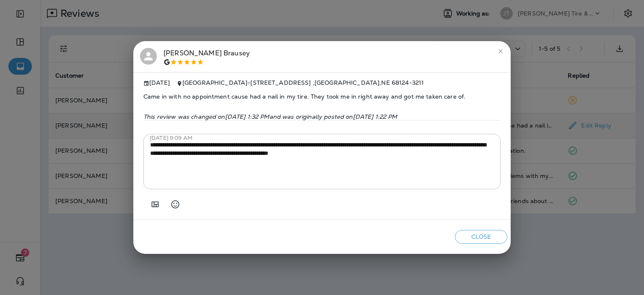 The width and height of the screenshot is (644, 295). I want to click on span: Came in with no appointment cause had a nail in my tire. They took me in right away and got me ta..., so click(322, 97).